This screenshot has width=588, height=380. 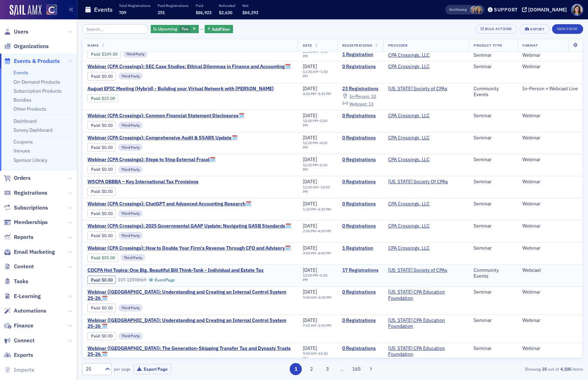 What do you see at coordinates (296, 369) in the screenshot?
I see `button: 1` at bounding box center [296, 369].